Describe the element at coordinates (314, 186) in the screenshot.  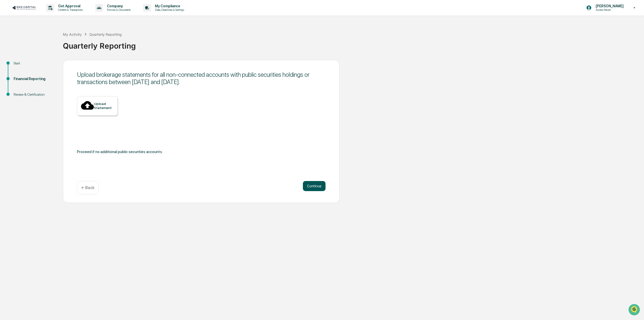
I see `button: Continue` at that location.